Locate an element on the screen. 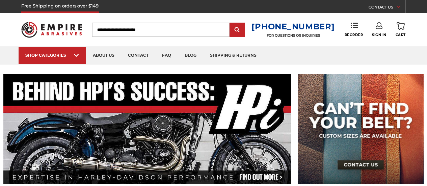 The image size is (427, 186). a: blog is located at coordinates (190, 55).